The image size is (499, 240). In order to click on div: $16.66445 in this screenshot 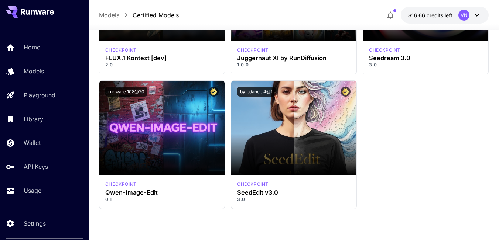, I will do `click(430, 15)`.